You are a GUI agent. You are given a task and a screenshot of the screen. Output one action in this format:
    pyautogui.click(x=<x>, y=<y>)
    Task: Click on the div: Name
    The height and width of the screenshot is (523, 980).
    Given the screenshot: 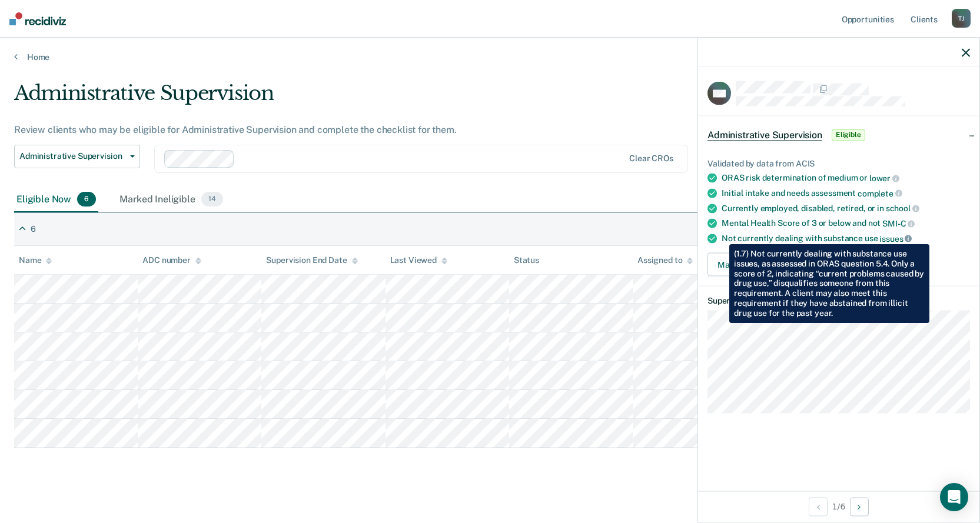 What is the action you would take?
    pyautogui.click(x=36, y=261)
    